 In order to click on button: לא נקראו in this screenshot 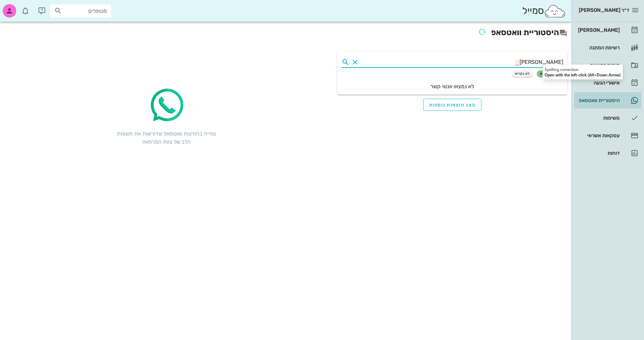, I will do `click(523, 73)`.